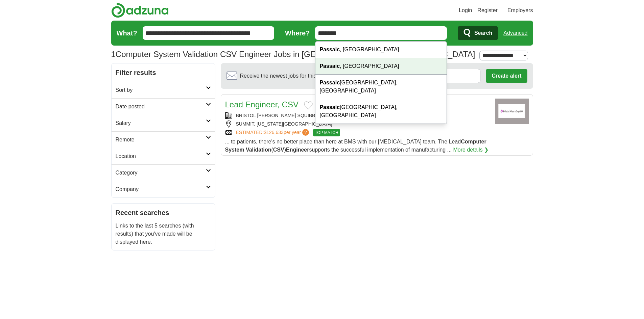  I want to click on h2: Category, so click(160, 173).